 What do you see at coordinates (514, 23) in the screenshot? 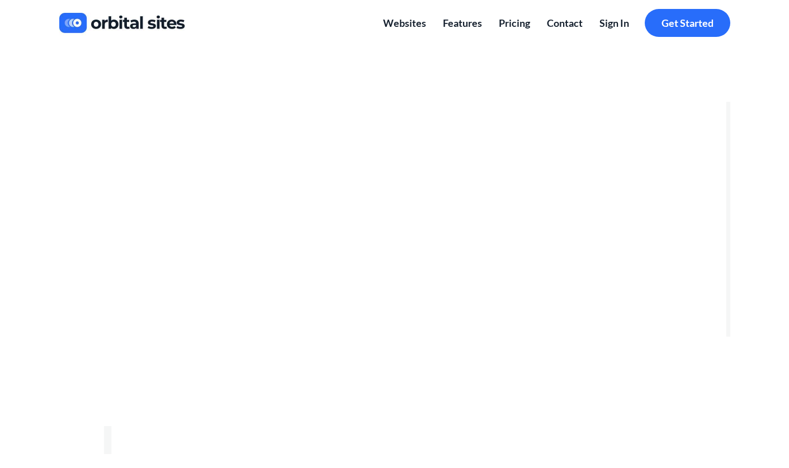
I see `a: Pricing` at bounding box center [514, 23].